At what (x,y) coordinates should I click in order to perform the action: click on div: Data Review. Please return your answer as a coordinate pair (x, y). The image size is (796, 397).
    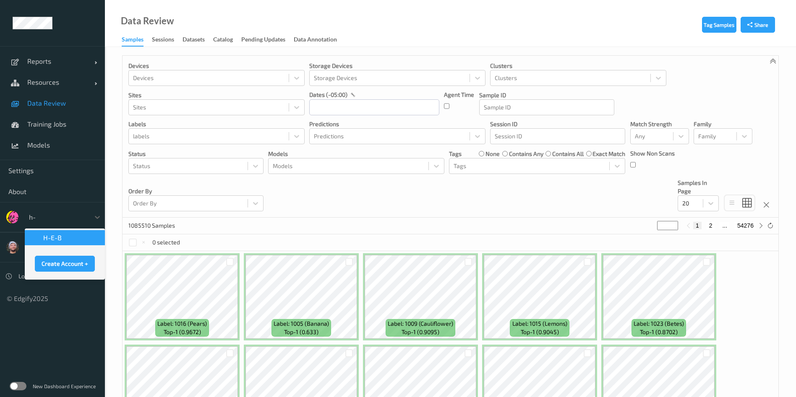
    Looking at the image, I should click on (147, 21).